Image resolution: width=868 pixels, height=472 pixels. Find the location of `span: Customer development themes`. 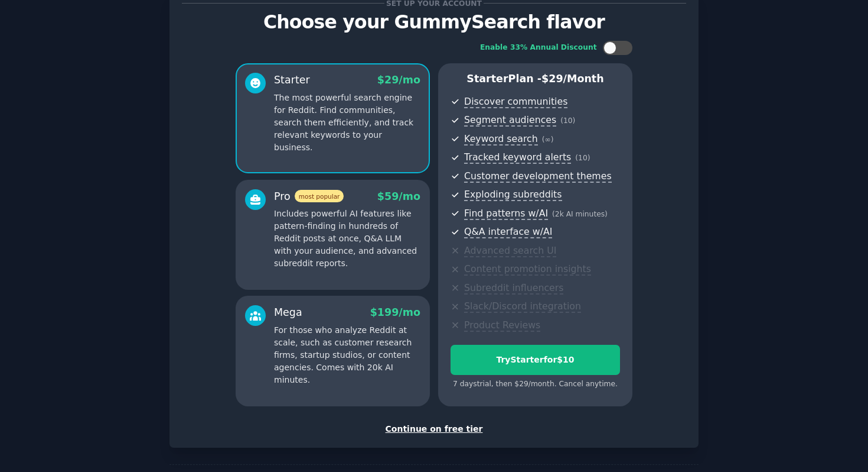

span: Customer development themes is located at coordinates (538, 176).